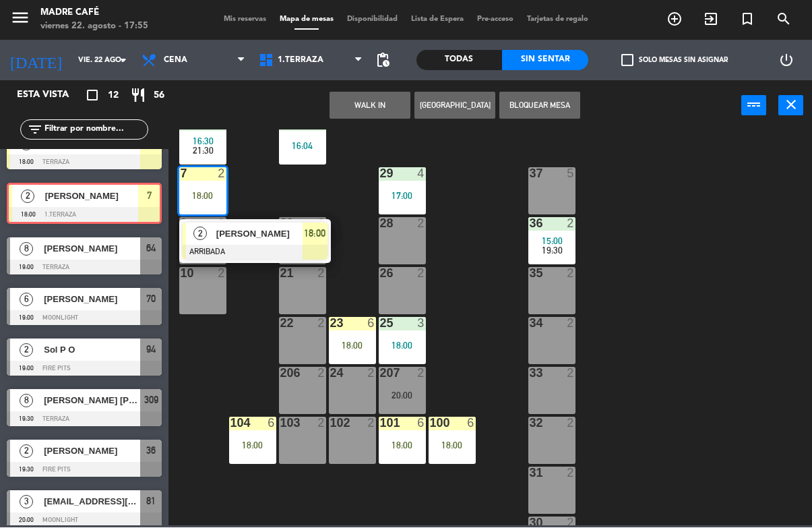  Describe the element at coordinates (438, 19) in the screenshot. I see `span: Lista de Espera` at that location.